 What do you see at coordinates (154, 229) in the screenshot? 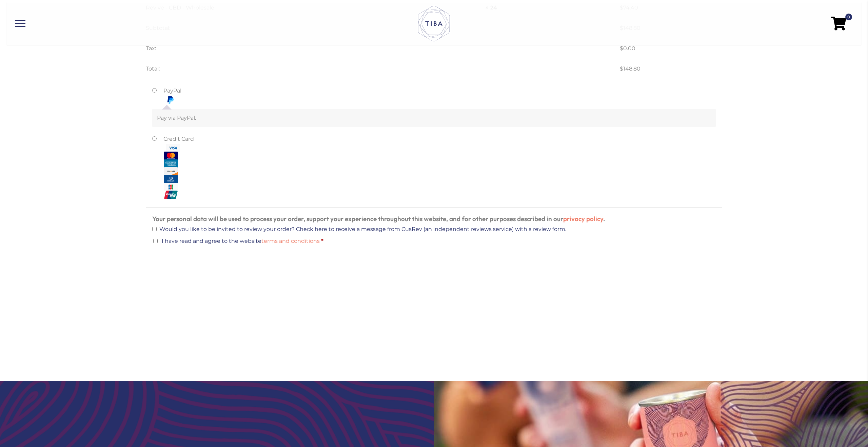
I see `input: Would you like to be invited to review your order? Check here to receive a message from CusRev (a...` at bounding box center [154, 229].